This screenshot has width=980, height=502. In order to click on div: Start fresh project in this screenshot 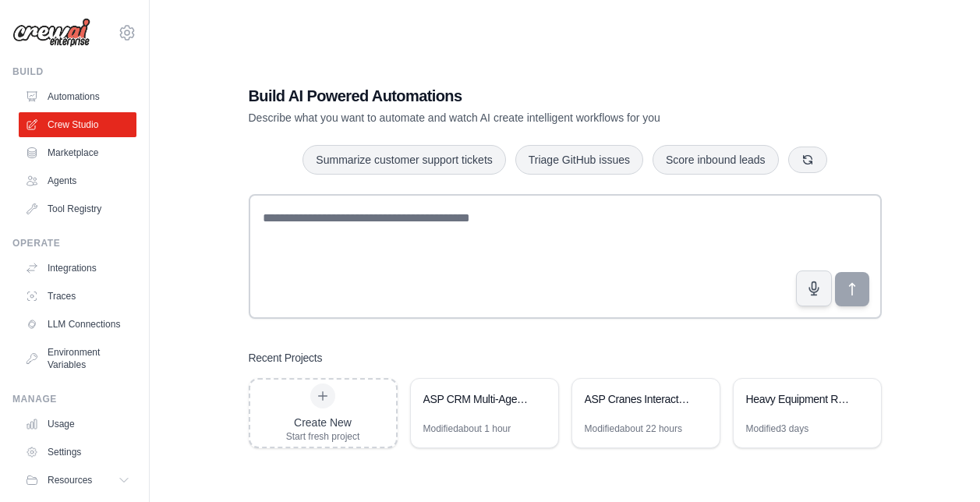, I will do `click(323, 436)`.